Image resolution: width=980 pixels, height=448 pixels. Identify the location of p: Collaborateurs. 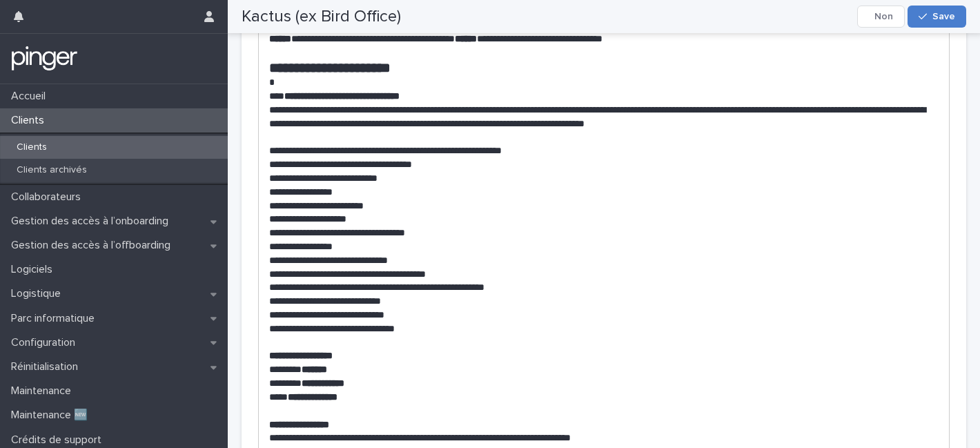
(48, 196).